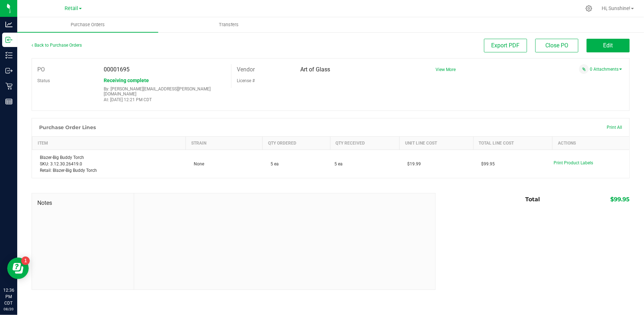  I want to click on span: Purchase Orders, so click(87, 25).